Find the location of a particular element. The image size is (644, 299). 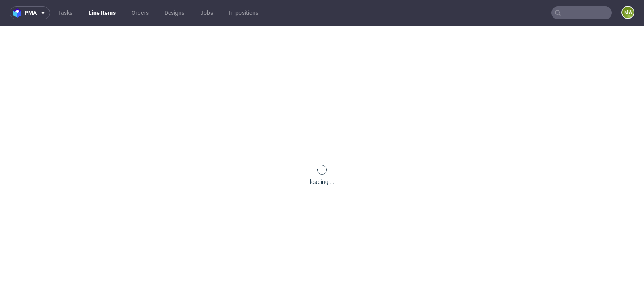

a: Line Items is located at coordinates (102, 13).